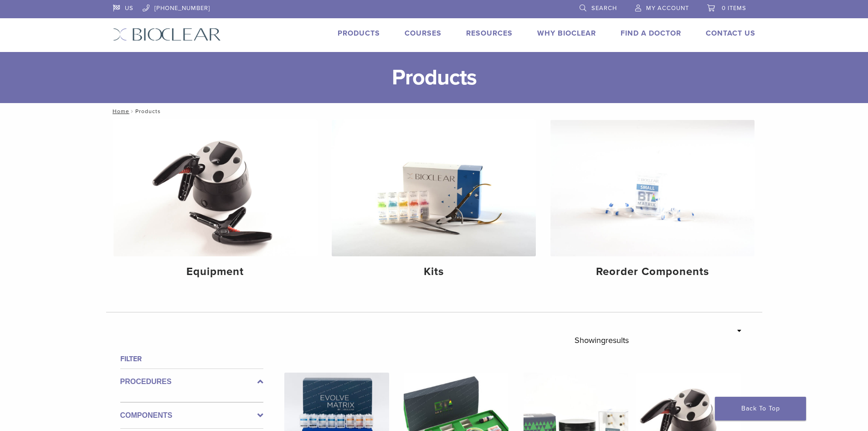 The image size is (868, 431). I want to click on p: Showing results, so click(602, 340).